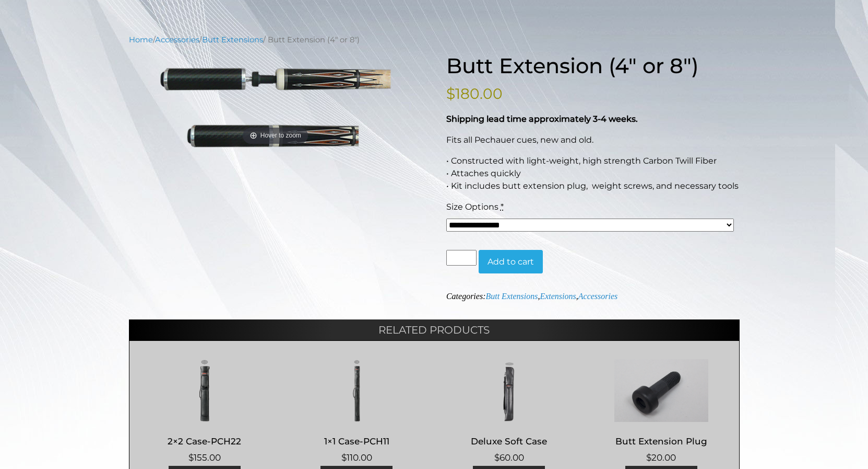  I want to click on a: Extensions, so click(557, 296).